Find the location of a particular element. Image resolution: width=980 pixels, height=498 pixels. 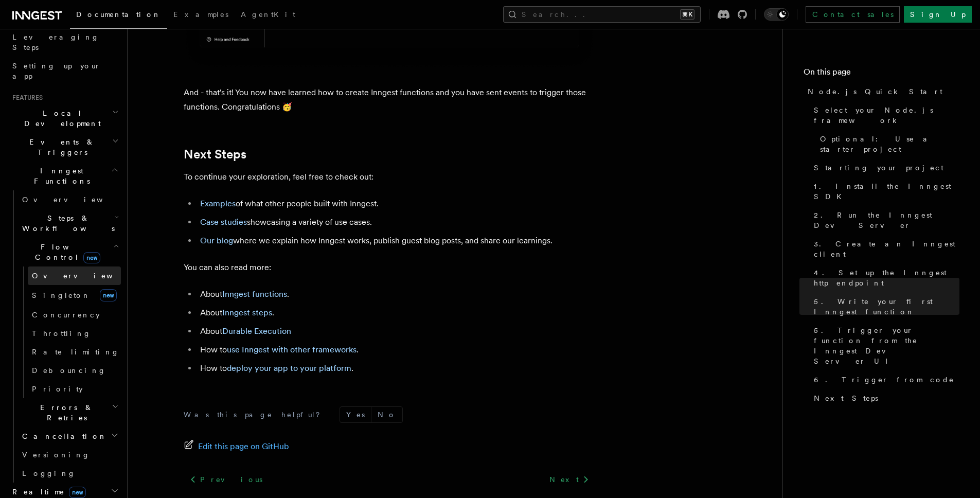

a: Edit this page on GitHub is located at coordinates (236, 446).